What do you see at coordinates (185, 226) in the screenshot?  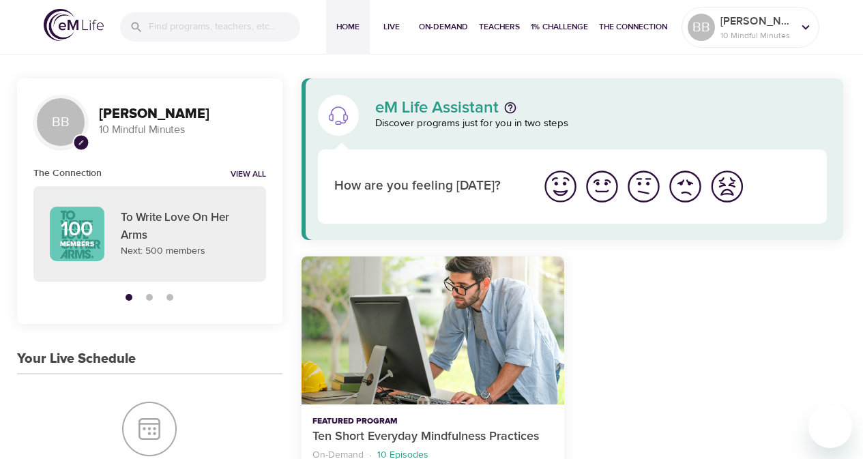 I see `p: To Write Love On Her Arms` at bounding box center [185, 226].